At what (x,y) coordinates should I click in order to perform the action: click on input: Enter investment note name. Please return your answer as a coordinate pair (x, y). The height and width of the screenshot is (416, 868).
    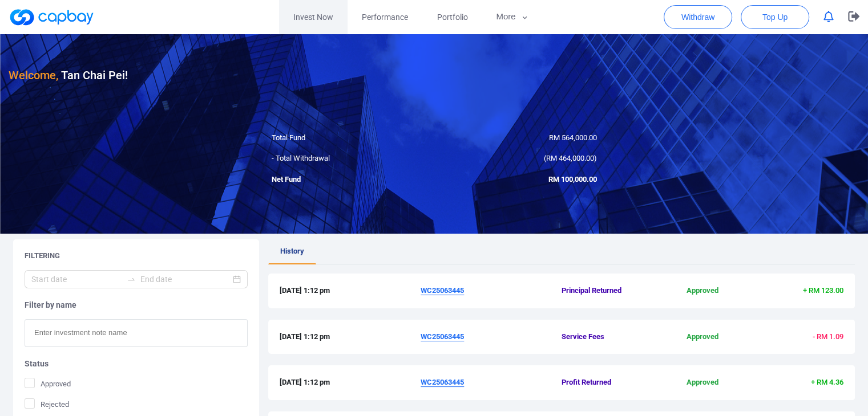
    Looking at the image, I should click on (136, 333).